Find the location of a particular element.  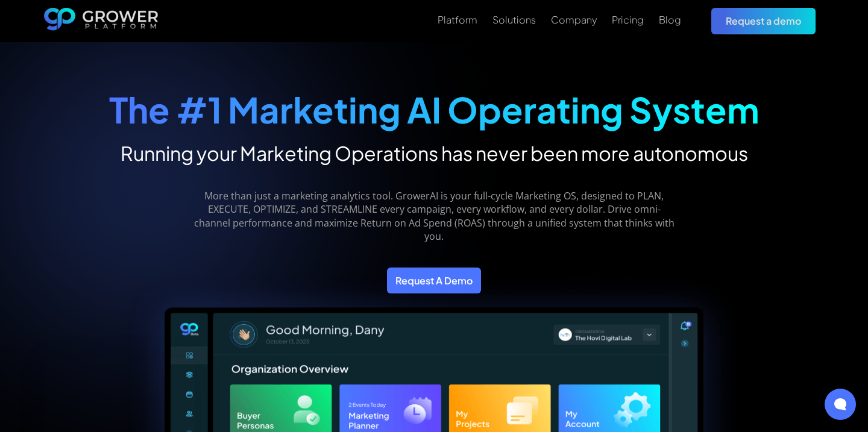

a: Solutions is located at coordinates (514, 20).